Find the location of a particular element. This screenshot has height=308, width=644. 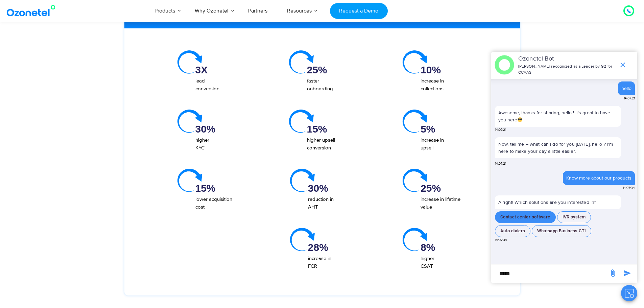

a: Request a Demo is located at coordinates (359, 11).